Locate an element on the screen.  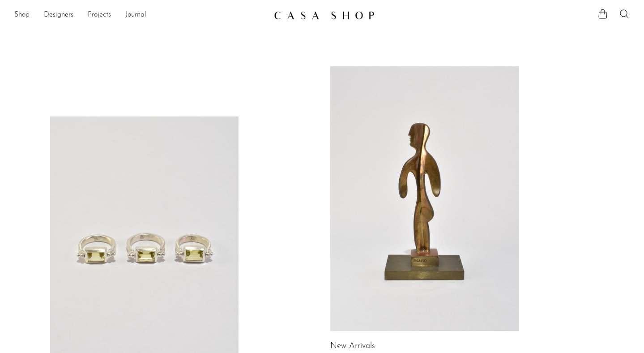
a: Journal is located at coordinates (135, 15).